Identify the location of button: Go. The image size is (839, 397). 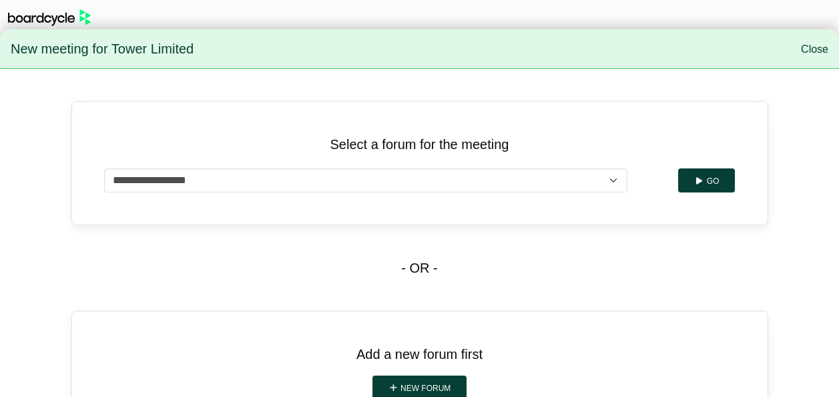
(706, 180).